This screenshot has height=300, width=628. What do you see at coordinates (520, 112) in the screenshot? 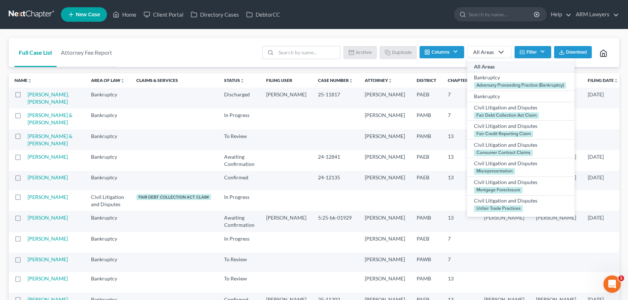
I see `a: Civil Litigation and Disputes Fair Debt Collection Act Claim` at bounding box center [520, 112].